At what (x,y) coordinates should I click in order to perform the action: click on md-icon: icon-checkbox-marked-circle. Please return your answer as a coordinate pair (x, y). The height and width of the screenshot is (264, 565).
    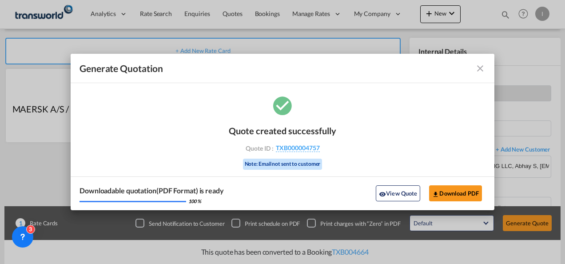
    Looking at the image, I should click on (282, 105).